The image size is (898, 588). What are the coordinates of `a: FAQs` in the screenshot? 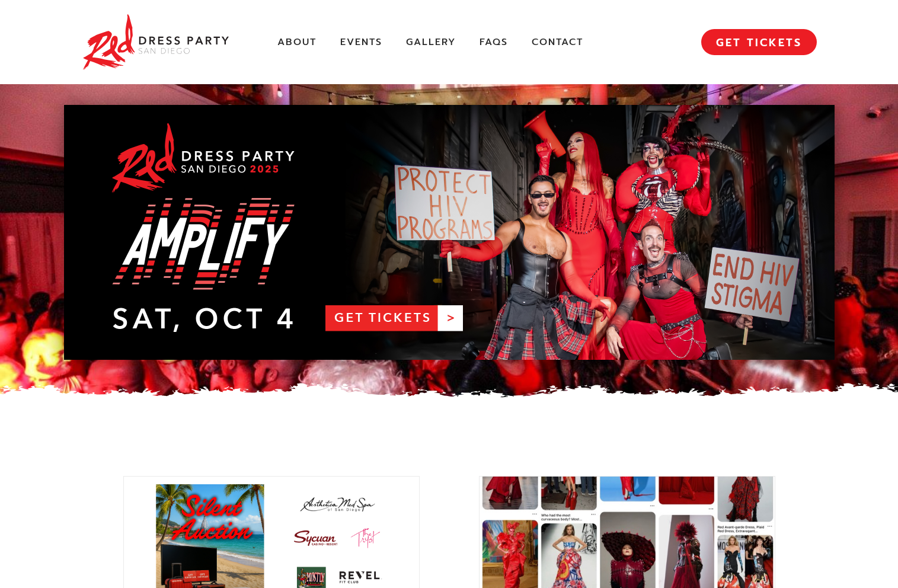 It's located at (493, 42).